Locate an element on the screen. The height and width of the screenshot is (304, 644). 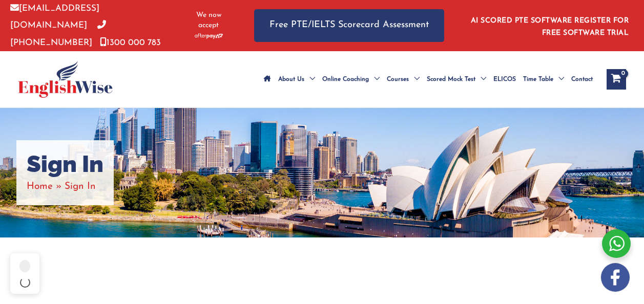
a: Free PTE/IELTS Scorecard Assessment is located at coordinates (349, 25).